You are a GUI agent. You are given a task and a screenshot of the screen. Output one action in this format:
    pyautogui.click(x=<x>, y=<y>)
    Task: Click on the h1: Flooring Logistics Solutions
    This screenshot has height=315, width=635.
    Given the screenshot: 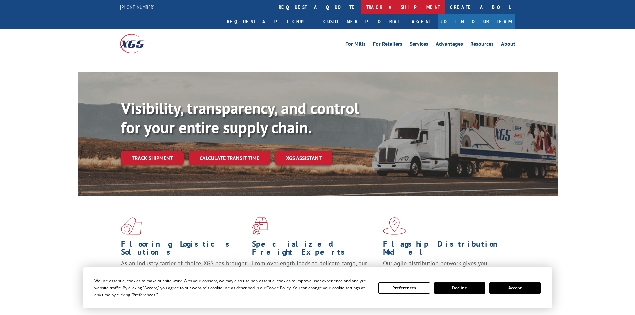 What is the action you would take?
    pyautogui.click(x=184, y=250)
    